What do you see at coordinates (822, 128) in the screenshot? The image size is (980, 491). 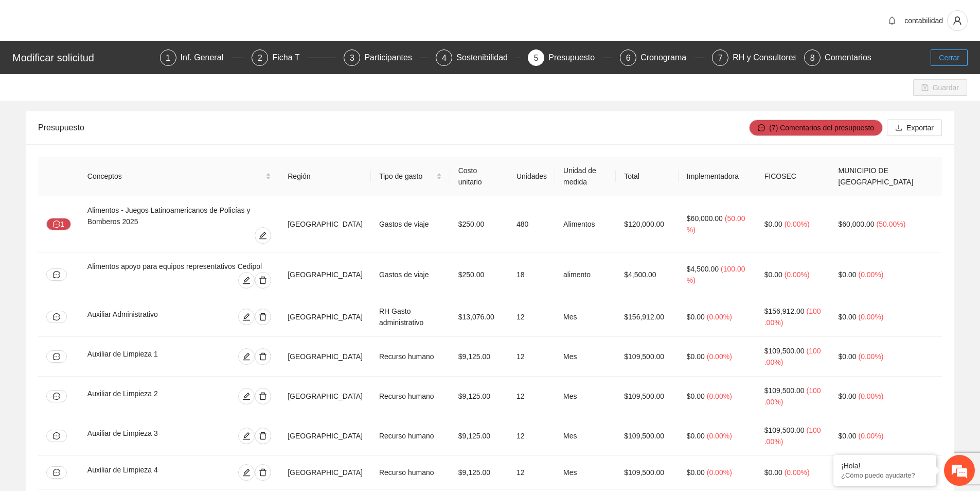 I see `span: (7) Comentarios del presupuesto` at bounding box center [822, 128].